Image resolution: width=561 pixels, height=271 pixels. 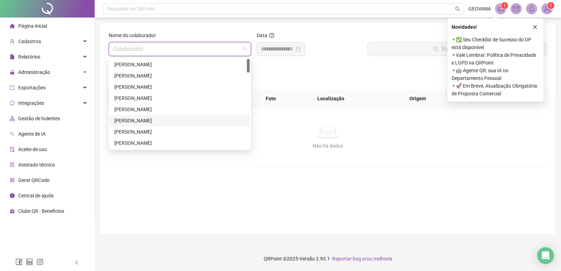 I want to click on span: linkedin, so click(x=29, y=262).